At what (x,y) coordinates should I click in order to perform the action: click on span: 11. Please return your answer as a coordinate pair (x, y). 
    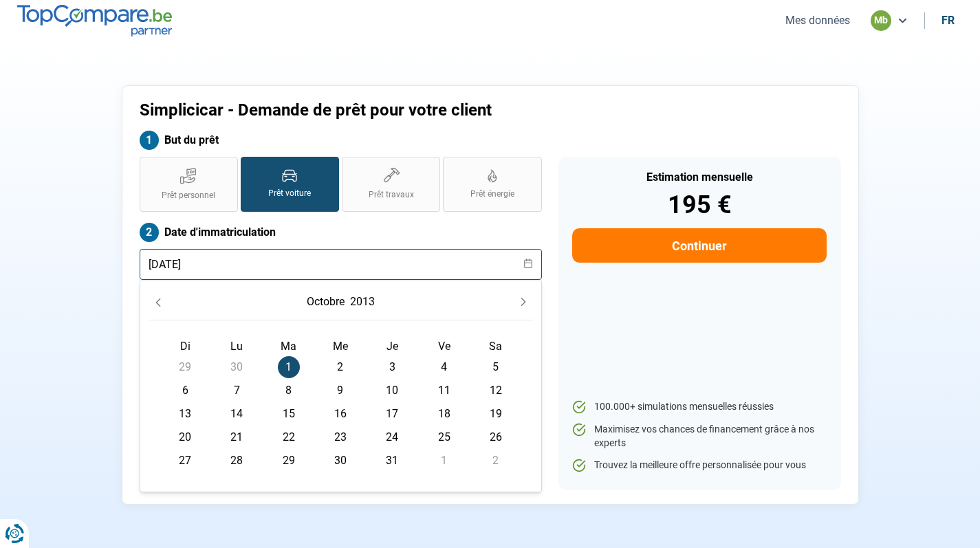
    Looking at the image, I should click on (444, 390).